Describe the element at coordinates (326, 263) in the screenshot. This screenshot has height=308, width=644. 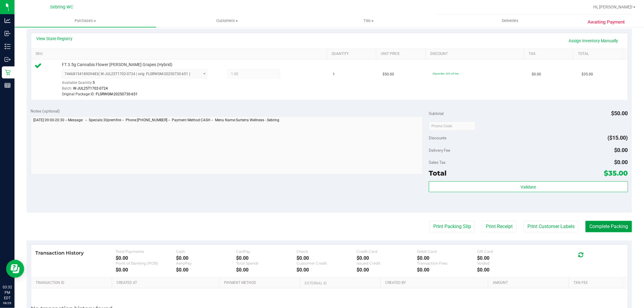
I see `div: Customer Credit` at that location.